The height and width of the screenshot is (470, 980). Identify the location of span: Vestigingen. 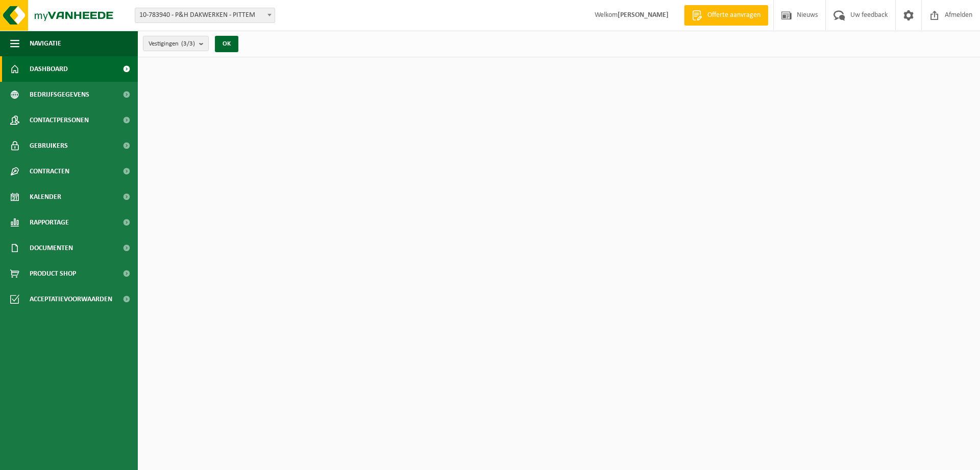
(171, 44).